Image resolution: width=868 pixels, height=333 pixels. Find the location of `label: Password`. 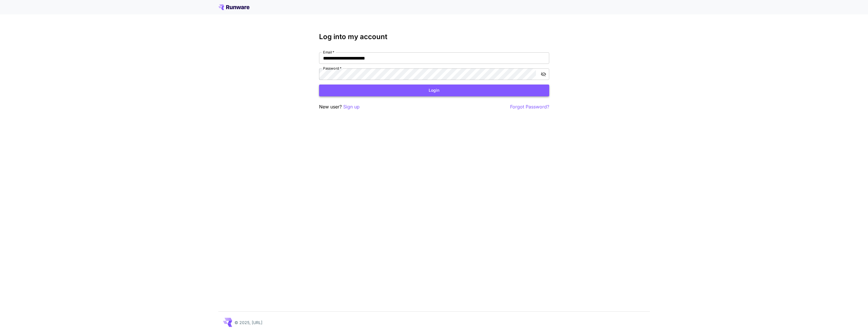

label: Password is located at coordinates (332, 68).